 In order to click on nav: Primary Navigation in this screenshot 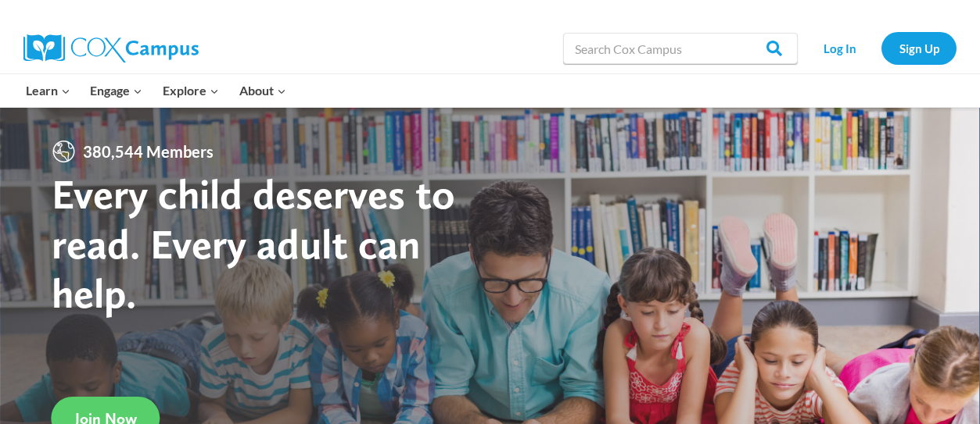, I will do `click(156, 91)`.